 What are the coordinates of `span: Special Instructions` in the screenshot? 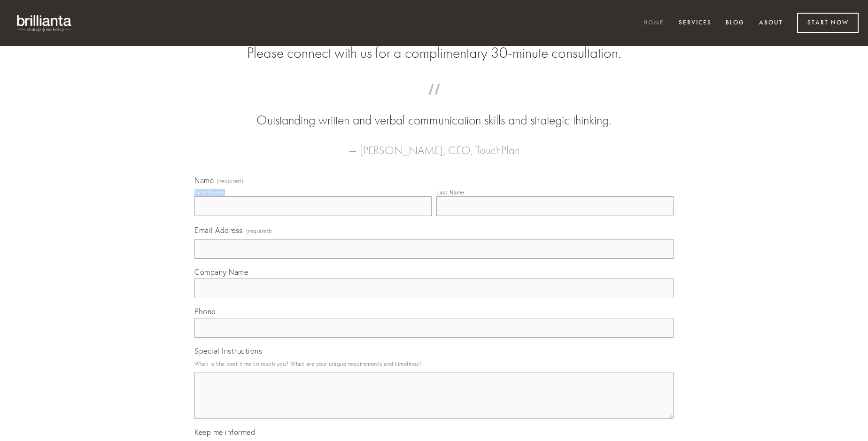 It's located at (228, 351).